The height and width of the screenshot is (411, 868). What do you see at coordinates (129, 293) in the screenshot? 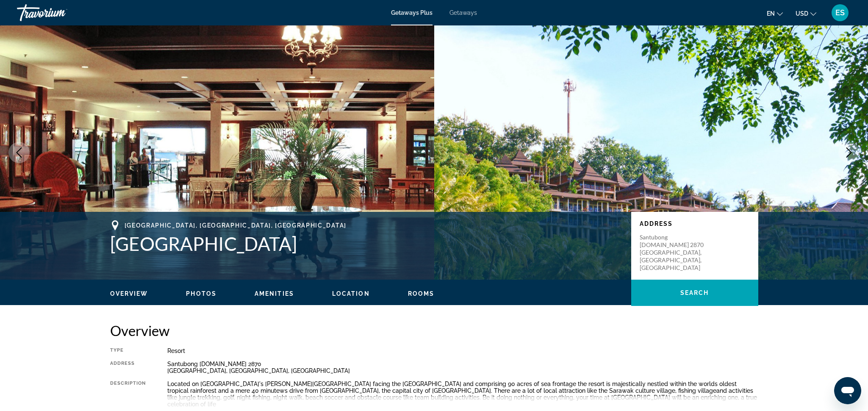
I see `span: Overview` at bounding box center [129, 293].